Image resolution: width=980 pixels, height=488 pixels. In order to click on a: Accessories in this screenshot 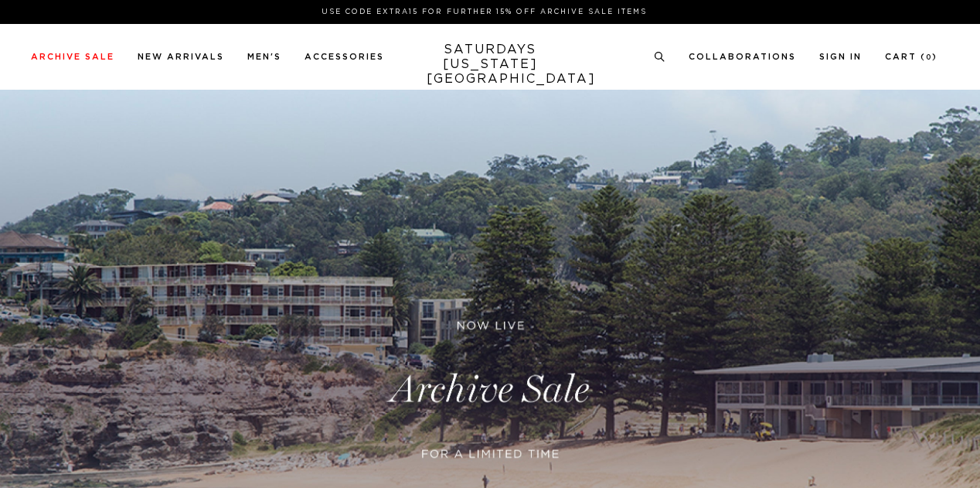, I will do `click(344, 56)`.